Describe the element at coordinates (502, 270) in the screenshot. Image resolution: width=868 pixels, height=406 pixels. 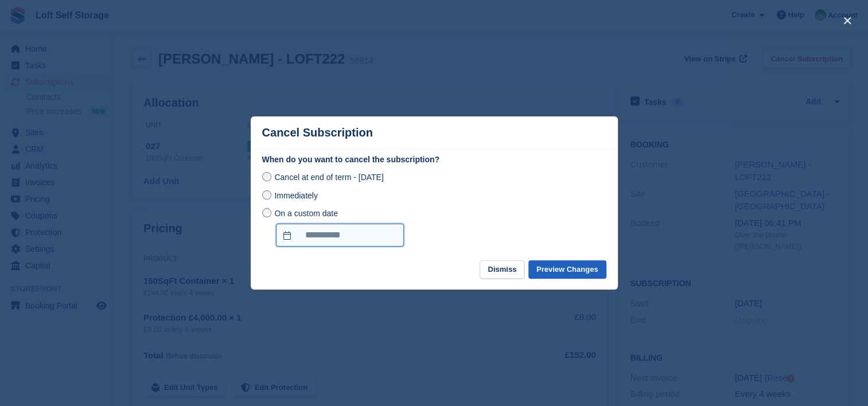
I see `button: Dismiss` at that location.